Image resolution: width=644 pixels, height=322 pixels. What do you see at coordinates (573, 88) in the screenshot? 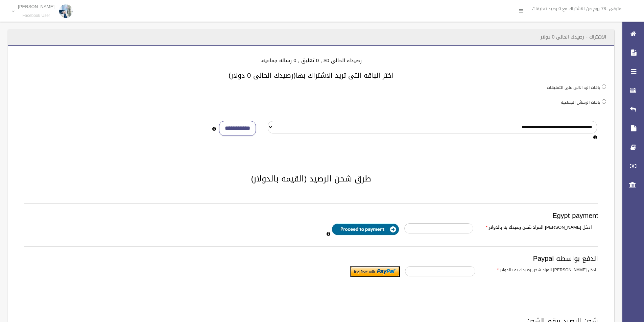
I see `label: باقات الرد الالى على التعليقات` at bounding box center [573, 88].